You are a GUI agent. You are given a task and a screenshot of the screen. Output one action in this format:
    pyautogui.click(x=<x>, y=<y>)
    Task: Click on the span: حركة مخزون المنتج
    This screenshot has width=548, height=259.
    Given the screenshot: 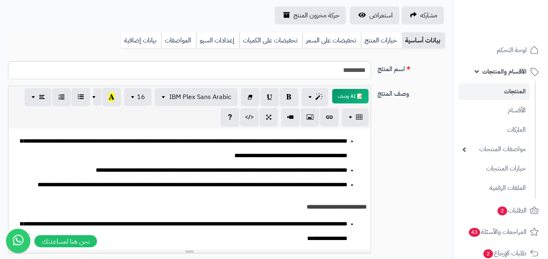 What is the action you would take?
    pyautogui.click(x=317, y=15)
    